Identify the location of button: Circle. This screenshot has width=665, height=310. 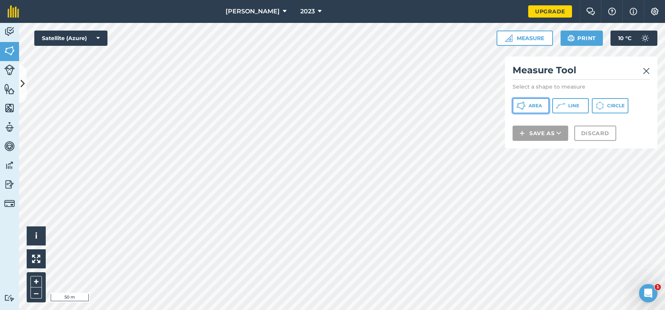
(610, 106).